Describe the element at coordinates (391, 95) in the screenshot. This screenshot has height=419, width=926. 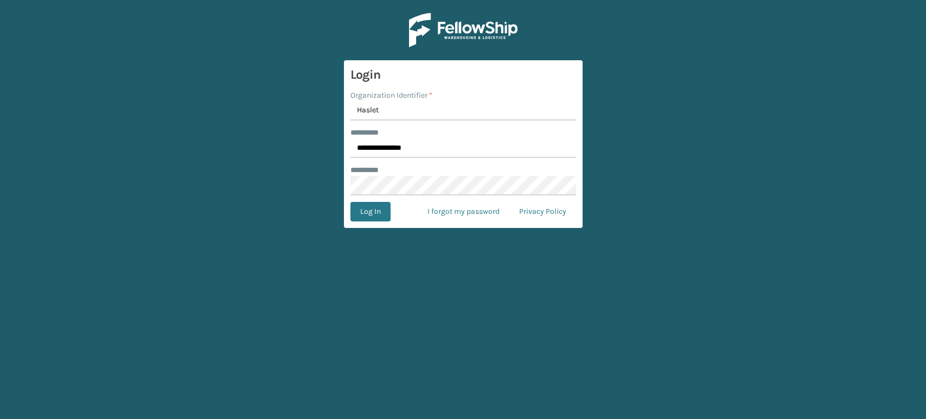
I see `label: Organization Identifier` at that location.